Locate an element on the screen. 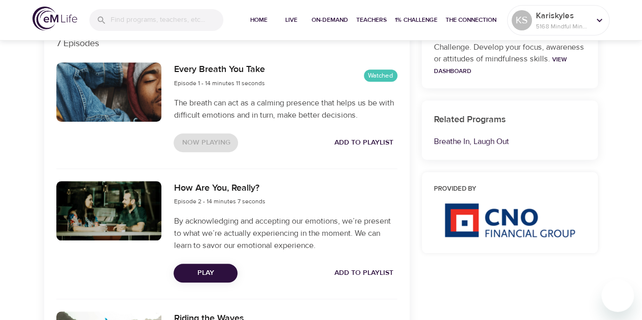 Image resolution: width=642 pixels, height=320 pixels. span: Watched is located at coordinates (381, 76).